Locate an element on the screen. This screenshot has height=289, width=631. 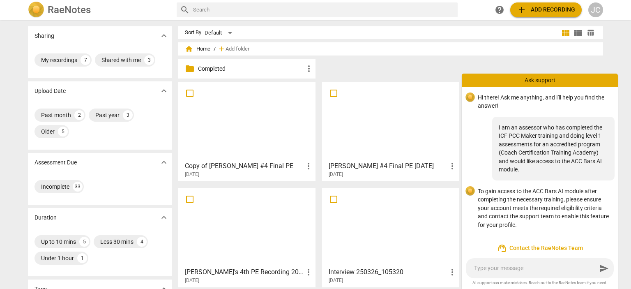
div: I am an assessor who has completed the ICF PCC Maker training and doing level 1 assessments for a... is located at coordinates (553, 148).